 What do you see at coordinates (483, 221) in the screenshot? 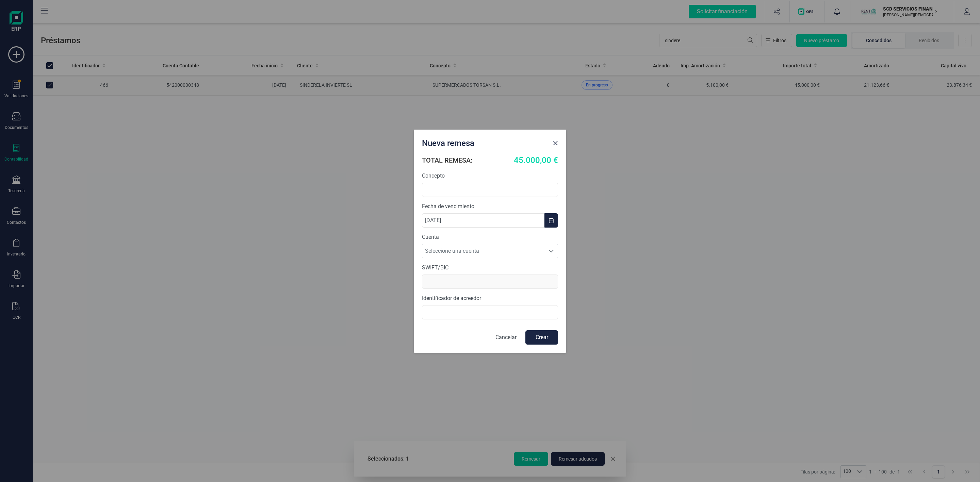
I see `input: dd/mm/aaaa` at bounding box center [483, 221].